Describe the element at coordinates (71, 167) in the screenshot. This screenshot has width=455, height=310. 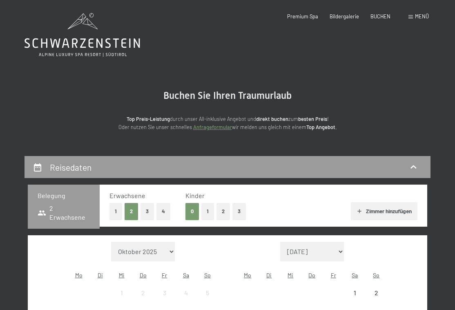
I see `h2: Reisedaten` at that location.